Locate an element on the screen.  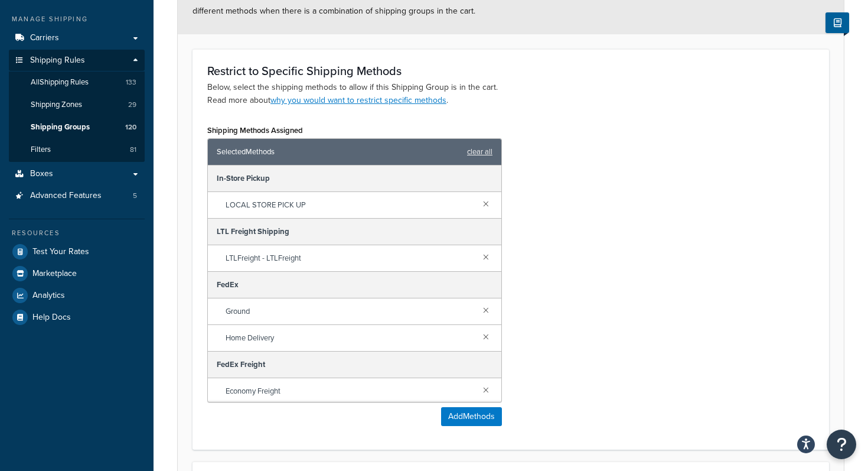
a: Shipping Groups120 is located at coordinates (77, 127).